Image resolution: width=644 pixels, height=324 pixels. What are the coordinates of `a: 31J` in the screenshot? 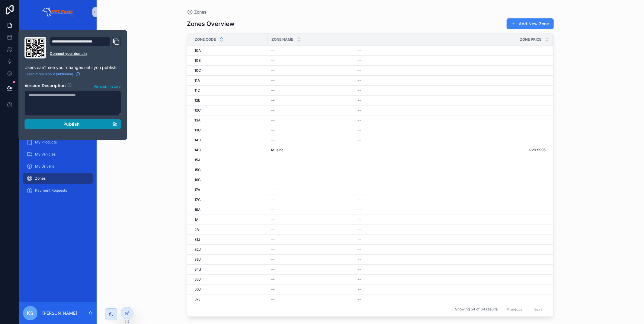 It's located at (229, 240).